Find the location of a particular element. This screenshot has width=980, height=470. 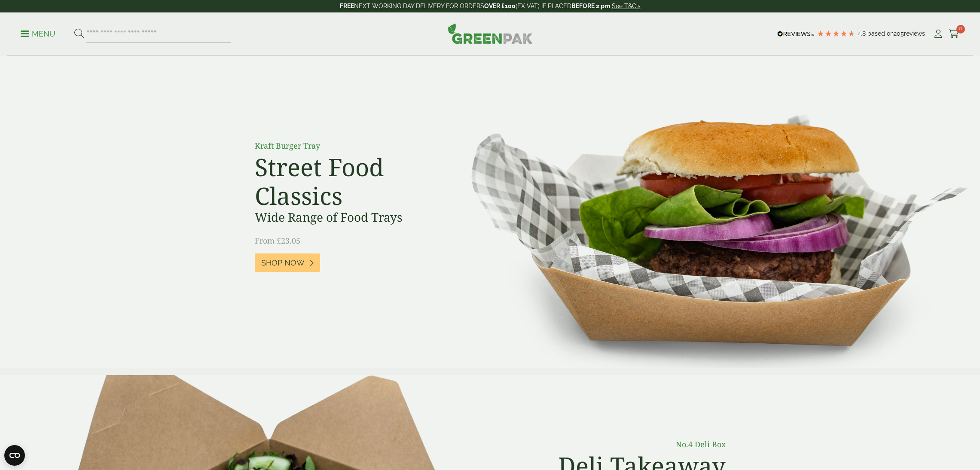

span: reviews is located at coordinates (914, 33).